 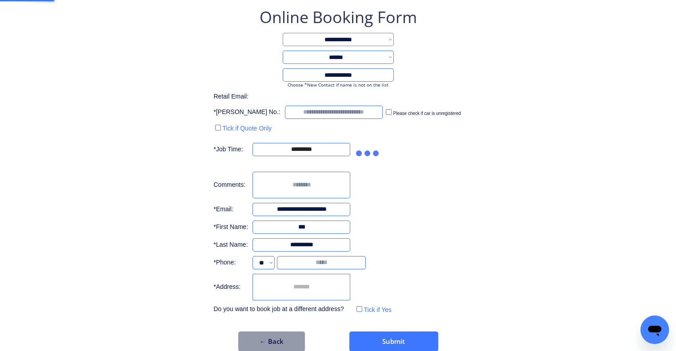 I want to click on div: *Email:, so click(x=231, y=210).